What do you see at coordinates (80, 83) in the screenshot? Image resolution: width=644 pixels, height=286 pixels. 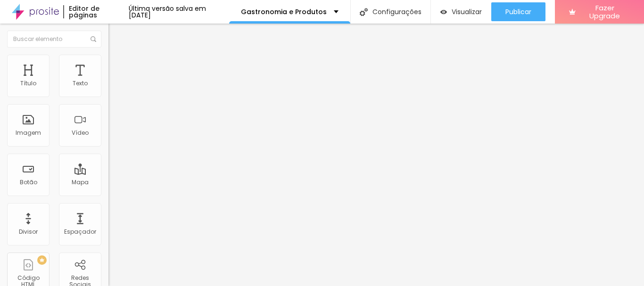 I see `div: Texto` at bounding box center [80, 83].